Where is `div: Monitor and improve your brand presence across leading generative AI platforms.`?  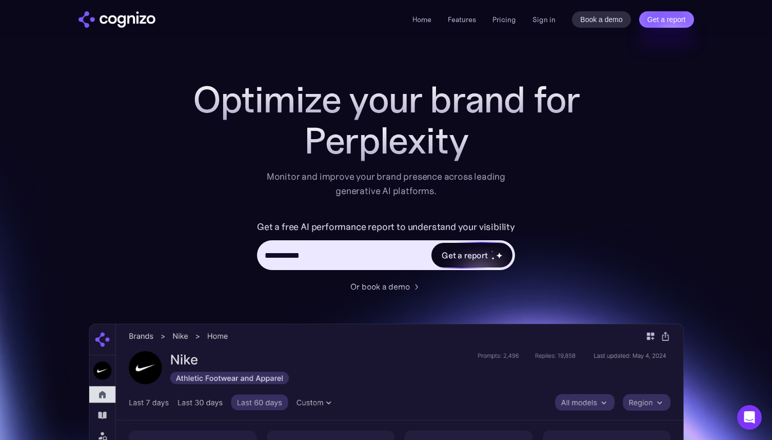 div: Monitor and improve your brand presence across leading generative AI platforms. is located at coordinates (386, 184).